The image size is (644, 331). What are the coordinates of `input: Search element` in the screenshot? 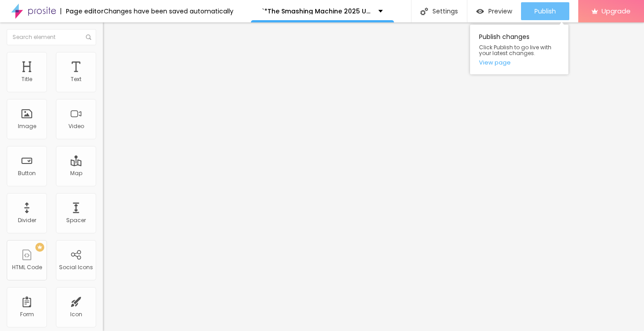 It's located at (51, 37).